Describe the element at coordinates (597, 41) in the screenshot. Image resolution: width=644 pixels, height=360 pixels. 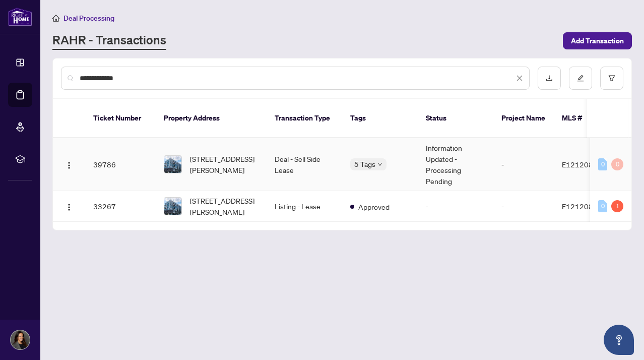
I see `span: Add Transaction` at that location.